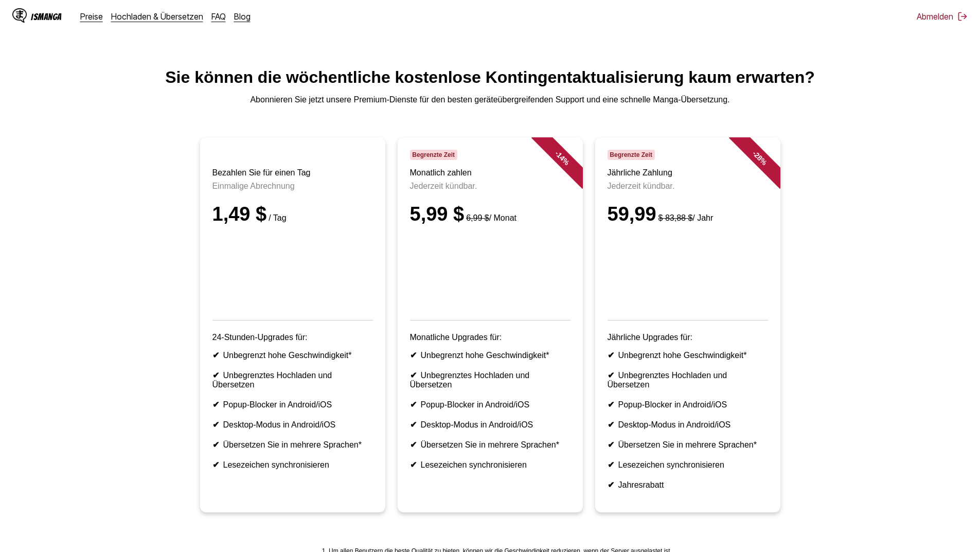  What do you see at coordinates (92, 16) in the screenshot?
I see `font: Preise` at bounding box center [92, 16].